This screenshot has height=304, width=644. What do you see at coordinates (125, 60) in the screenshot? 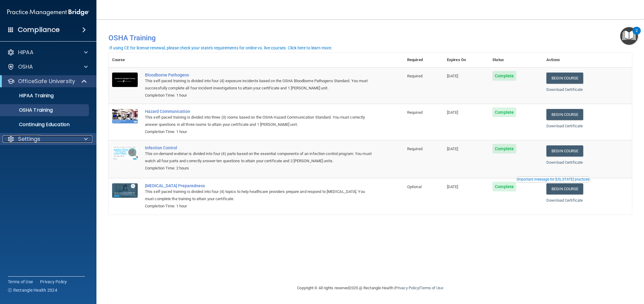
I see `th: Course` at bounding box center [125, 60].